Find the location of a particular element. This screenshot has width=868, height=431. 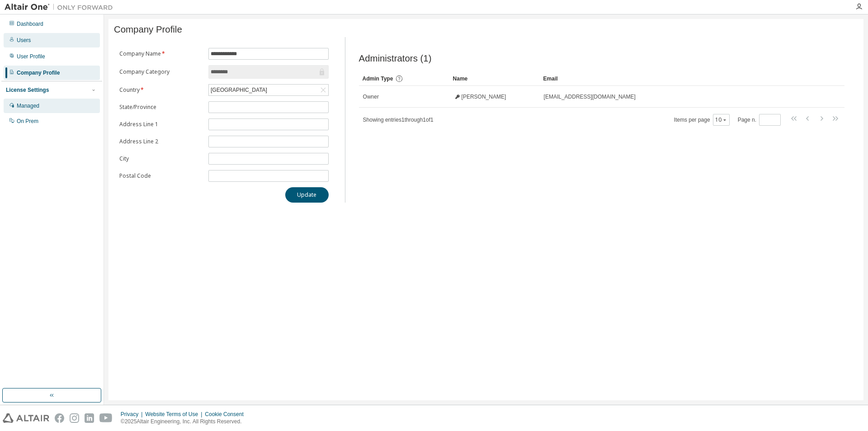

img: linkedin.svg is located at coordinates (89, 418).